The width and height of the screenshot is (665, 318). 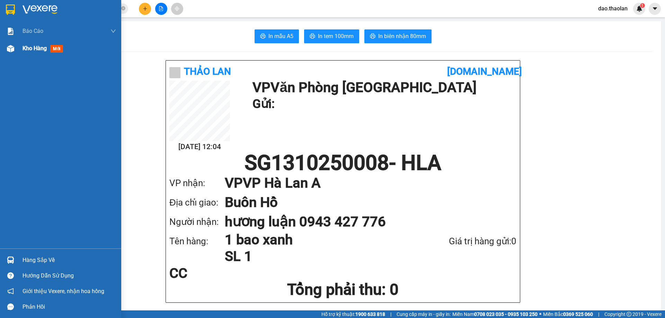 I want to click on b: Thảo Lan, so click(x=208, y=71).